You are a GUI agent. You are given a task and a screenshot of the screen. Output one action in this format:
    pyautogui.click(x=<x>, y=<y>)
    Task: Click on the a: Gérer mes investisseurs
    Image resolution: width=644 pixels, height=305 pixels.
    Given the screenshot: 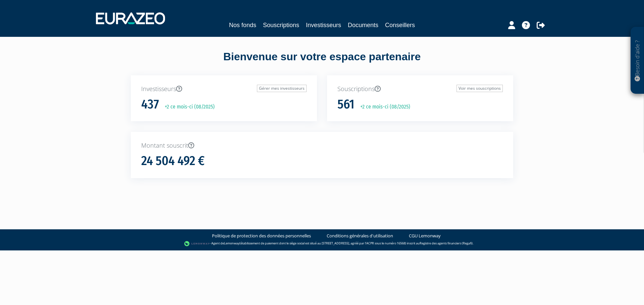 What is the action you would take?
    pyautogui.click(x=282, y=89)
    